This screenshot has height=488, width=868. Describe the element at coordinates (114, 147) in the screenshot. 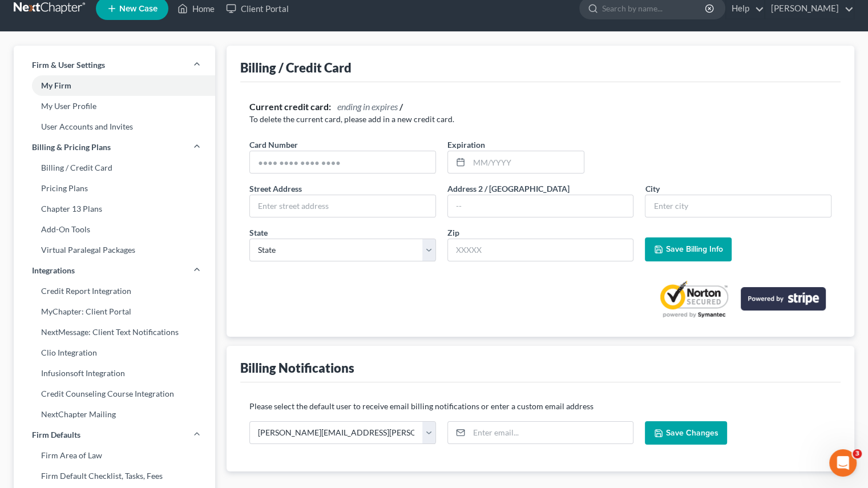

I see `a: Billing & Pricing Plans` at that location.